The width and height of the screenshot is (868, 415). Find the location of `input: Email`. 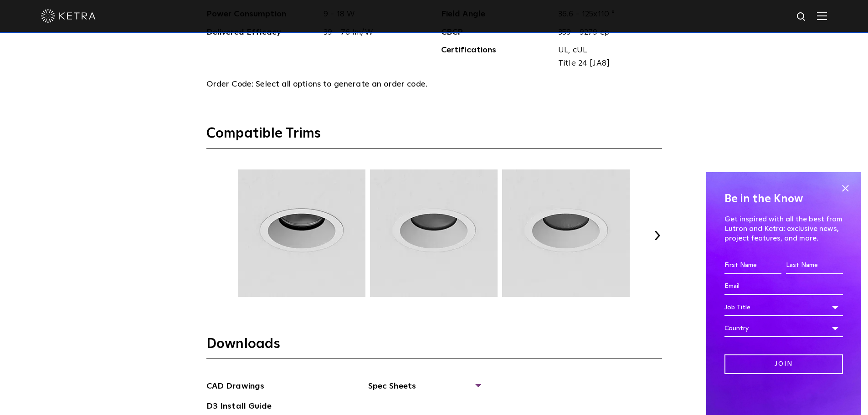

input: Email is located at coordinates (783, 287).